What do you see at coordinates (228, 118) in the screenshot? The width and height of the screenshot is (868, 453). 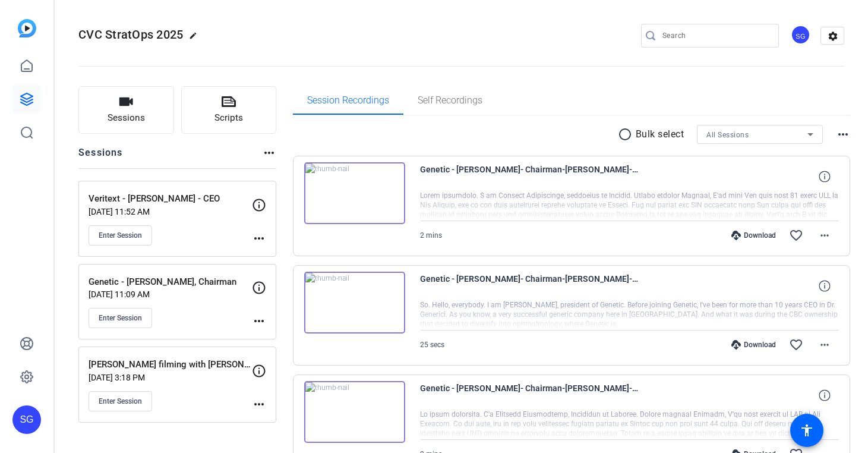 I see `span: Scripts` at bounding box center [228, 118].